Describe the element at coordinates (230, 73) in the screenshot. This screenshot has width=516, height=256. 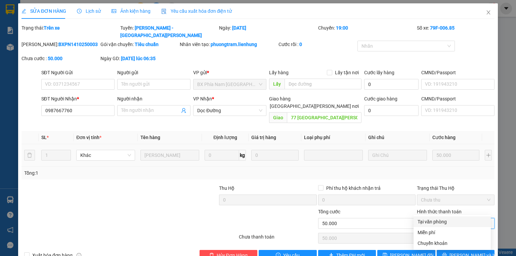
I see `div: VP gửi` at that location.